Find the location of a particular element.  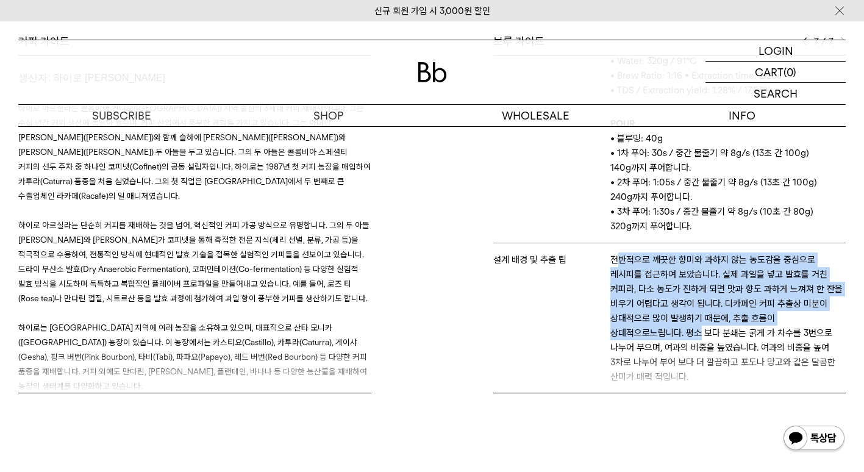

span: 느립니다 is located at coordinates (666, 333).